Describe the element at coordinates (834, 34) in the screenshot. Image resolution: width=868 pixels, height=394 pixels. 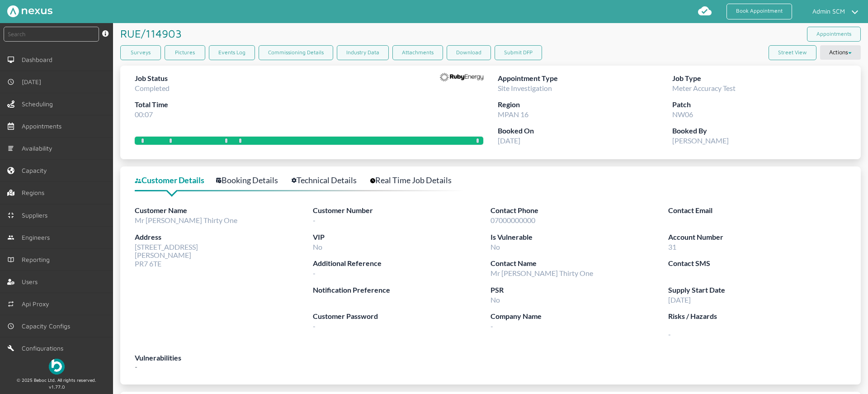
I see `a: Appointments` at that location.